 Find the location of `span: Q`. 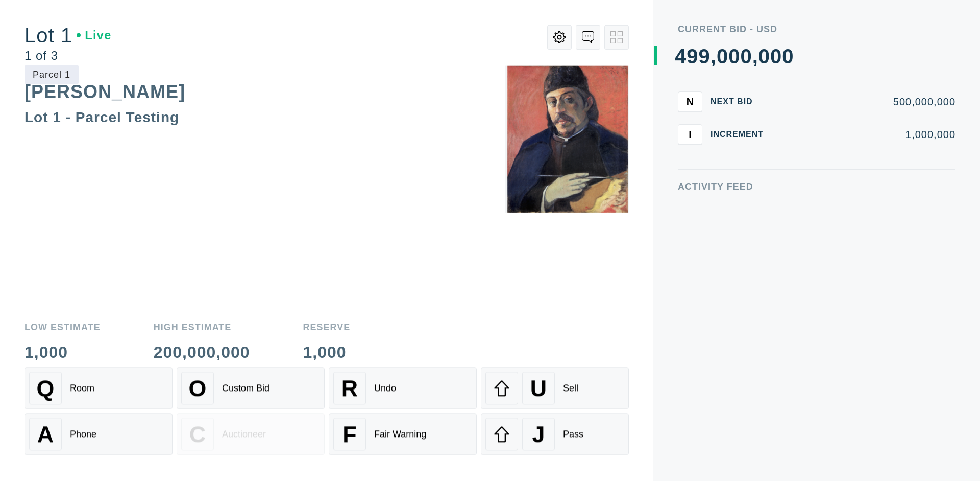

span: Q is located at coordinates (45, 389).